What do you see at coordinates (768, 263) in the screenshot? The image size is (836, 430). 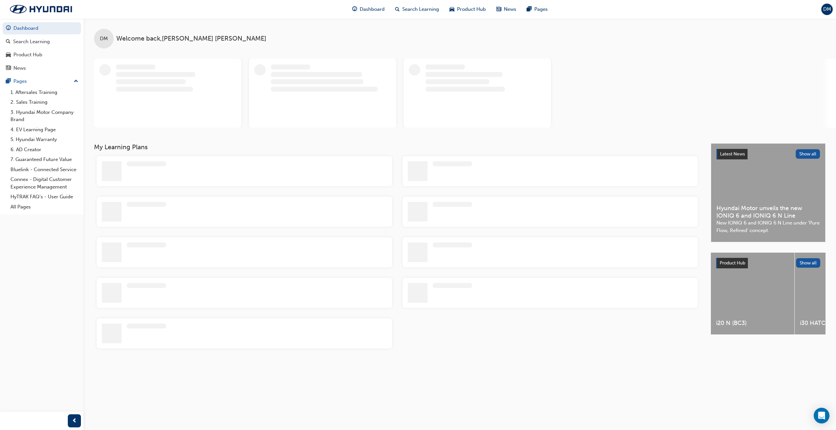 I see `a: Product HubShow all` at bounding box center [768, 263].